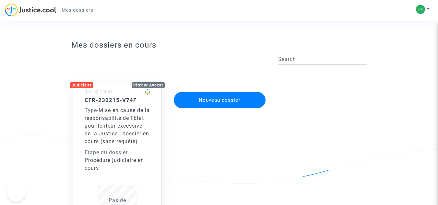  Describe the element at coordinates (219, 45) in the screenshot. I see `h3: Mes dossiers en cours` at that location.